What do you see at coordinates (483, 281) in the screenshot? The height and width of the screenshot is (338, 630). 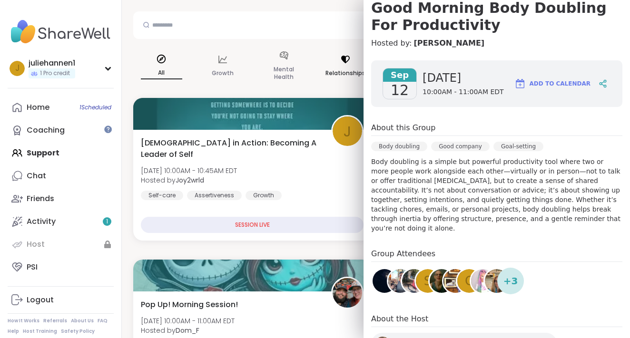 I see `a: CeeJai` at bounding box center [483, 281].